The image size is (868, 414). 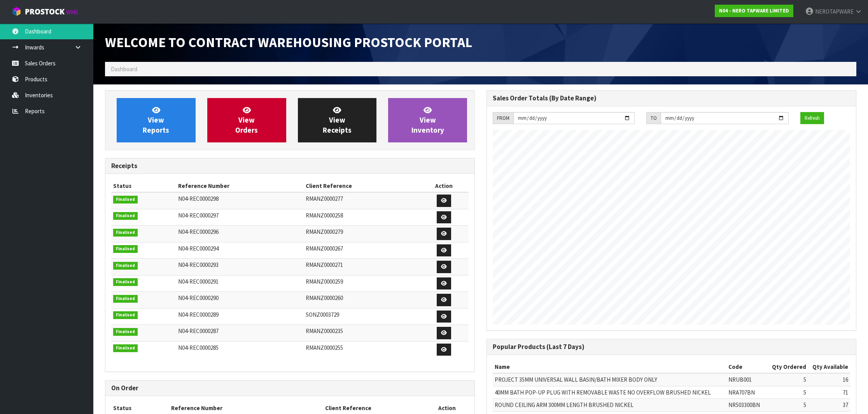 I want to click on td: 40MM BATH POP-UP PLUG WITH REMOVABLE WASTE NO OVERFLOW BRUSHED NICKEL, so click(x=610, y=392).